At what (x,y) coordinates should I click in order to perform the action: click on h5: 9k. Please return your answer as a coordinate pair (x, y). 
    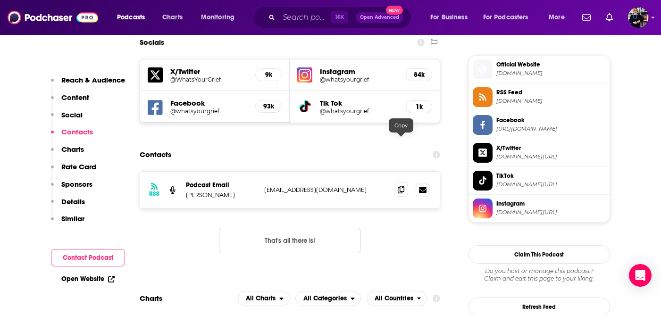
    Looking at the image, I should click on (268, 75).